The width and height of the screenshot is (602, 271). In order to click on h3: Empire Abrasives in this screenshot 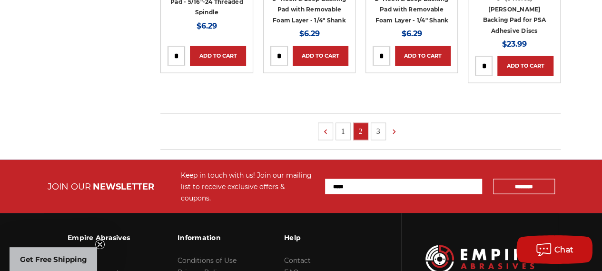, I will do `click(98, 237)`.